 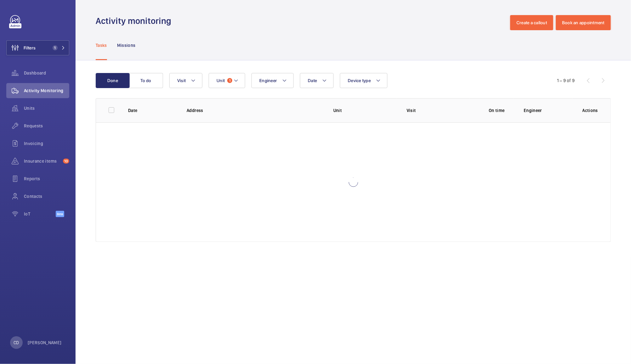 I want to click on span: Invoicing, so click(x=46, y=144).